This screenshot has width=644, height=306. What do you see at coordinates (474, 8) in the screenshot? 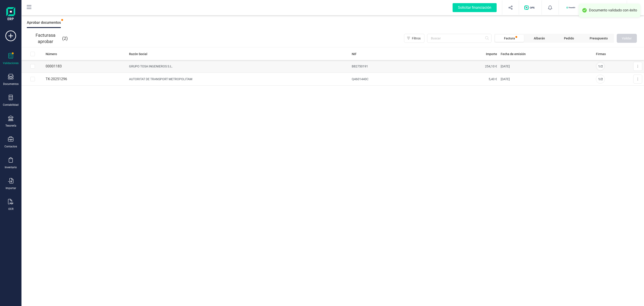
I see `div: Solicitar financiación` at bounding box center [474, 8].